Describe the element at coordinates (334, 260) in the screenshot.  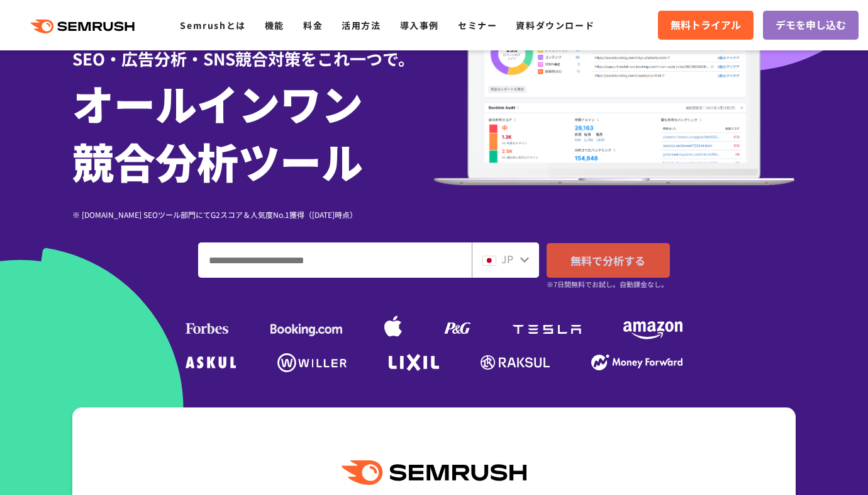
I see `input: ドメイン、キーワードまたはURLを入力してください` at that location.